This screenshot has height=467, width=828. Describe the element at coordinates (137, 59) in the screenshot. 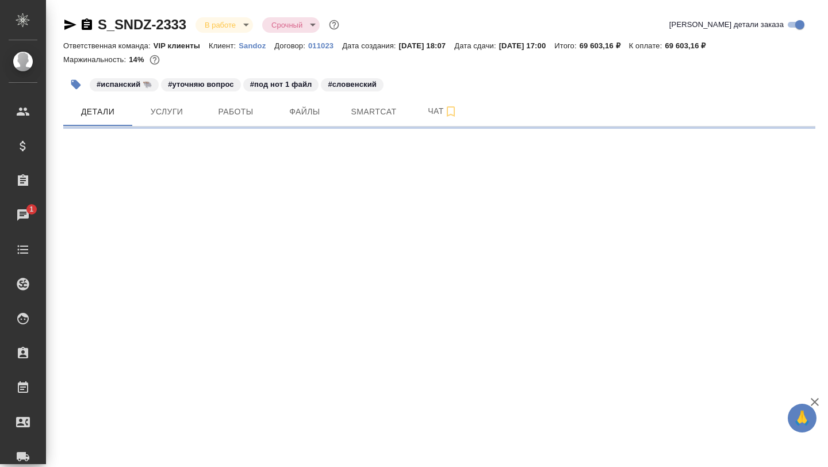

I see `p: 14%` at that location.